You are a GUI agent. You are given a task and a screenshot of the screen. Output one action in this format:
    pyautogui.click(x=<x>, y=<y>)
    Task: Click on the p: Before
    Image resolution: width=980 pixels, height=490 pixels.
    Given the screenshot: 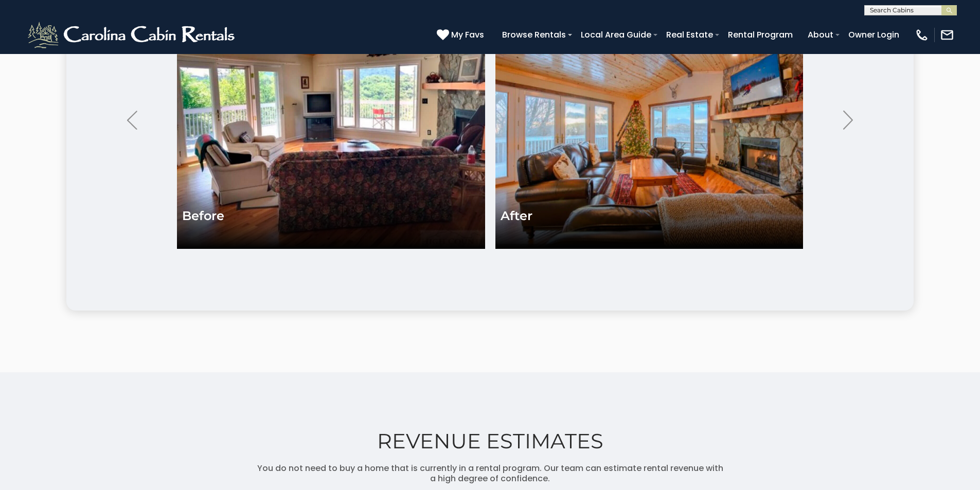 What is the action you would take?
    pyautogui.click(x=203, y=216)
    